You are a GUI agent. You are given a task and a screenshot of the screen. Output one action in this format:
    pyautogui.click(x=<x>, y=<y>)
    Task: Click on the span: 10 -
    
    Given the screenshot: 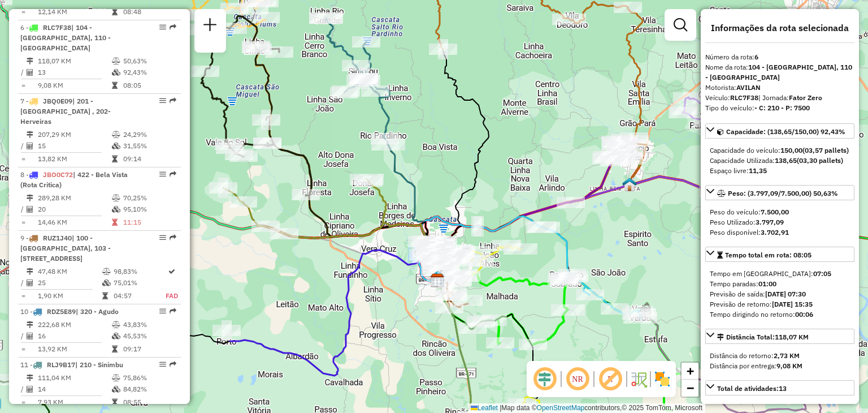 What is the action you would take?
    pyautogui.click(x=70, y=311)
    